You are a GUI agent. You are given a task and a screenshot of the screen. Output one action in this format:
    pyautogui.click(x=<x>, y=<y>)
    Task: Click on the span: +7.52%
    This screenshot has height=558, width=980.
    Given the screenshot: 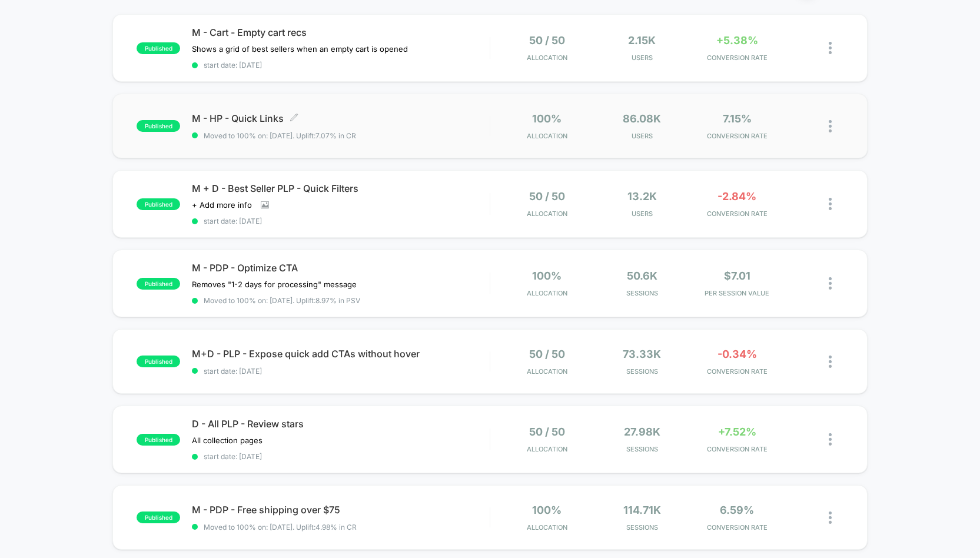 What is the action you would take?
    pyautogui.click(x=737, y=431)
    